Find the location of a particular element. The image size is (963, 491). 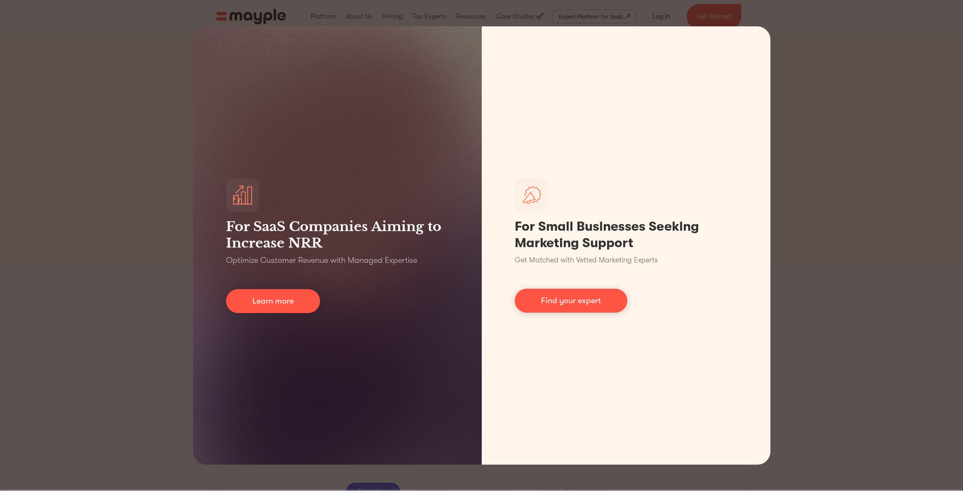

p: Get Matched with Vetted Marketing Experts is located at coordinates (586, 260).